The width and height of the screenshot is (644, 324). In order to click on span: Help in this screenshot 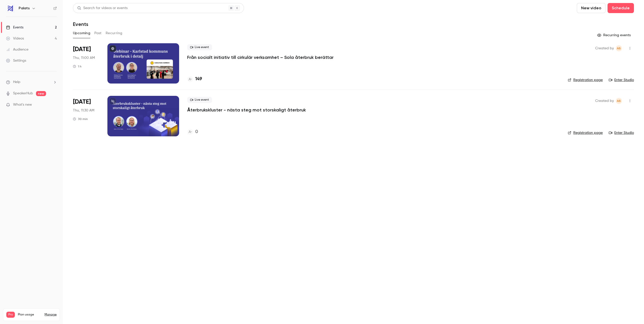, I will do `click(17, 82)`.